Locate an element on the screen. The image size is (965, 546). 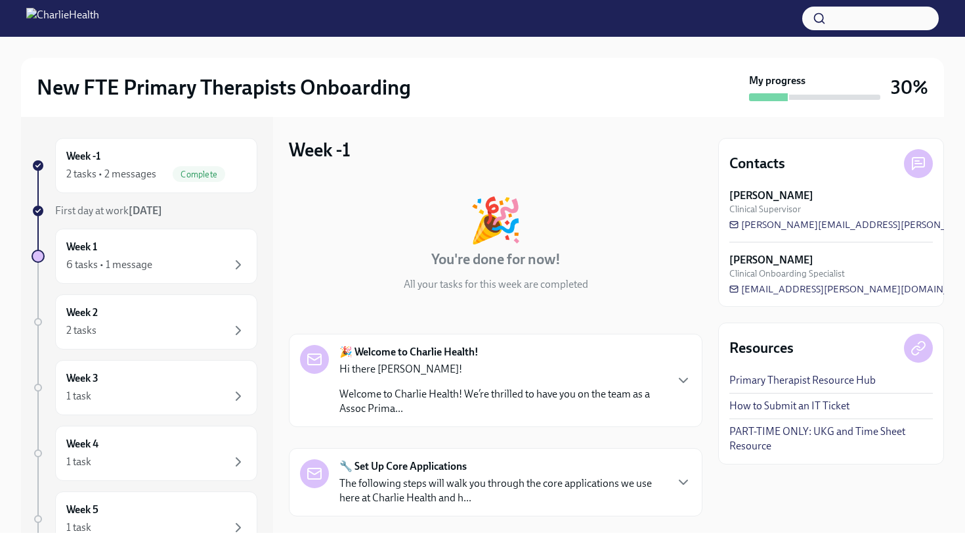
a: Week 31 task is located at coordinates (144, 387).